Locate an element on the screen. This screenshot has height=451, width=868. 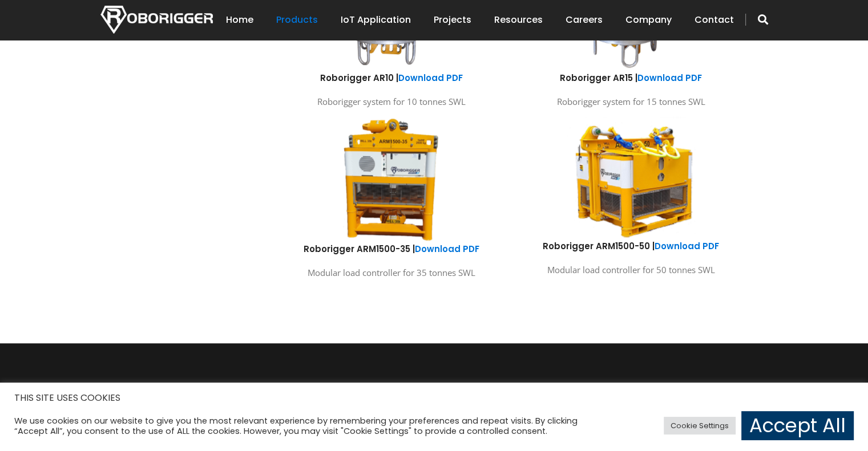
p: Roborigger system for 15 tonnes SWL is located at coordinates (631, 102).